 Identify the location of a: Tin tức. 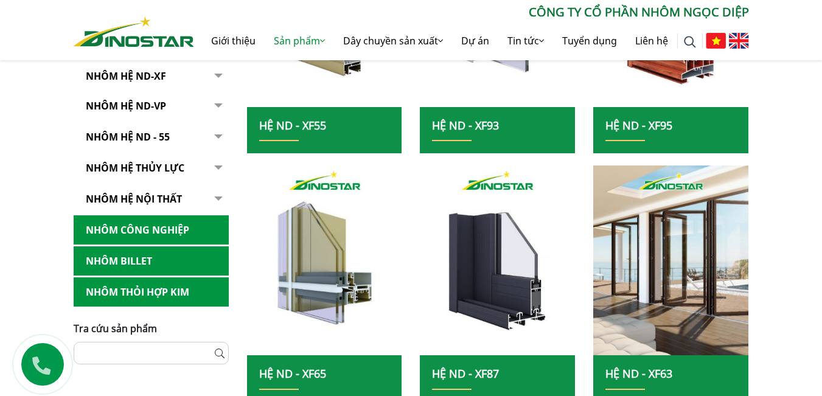
(525, 41).